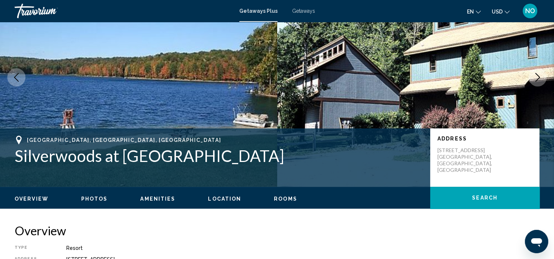  Describe the element at coordinates (123, 11) in the screenshot. I see `a: Travorium` at that location.